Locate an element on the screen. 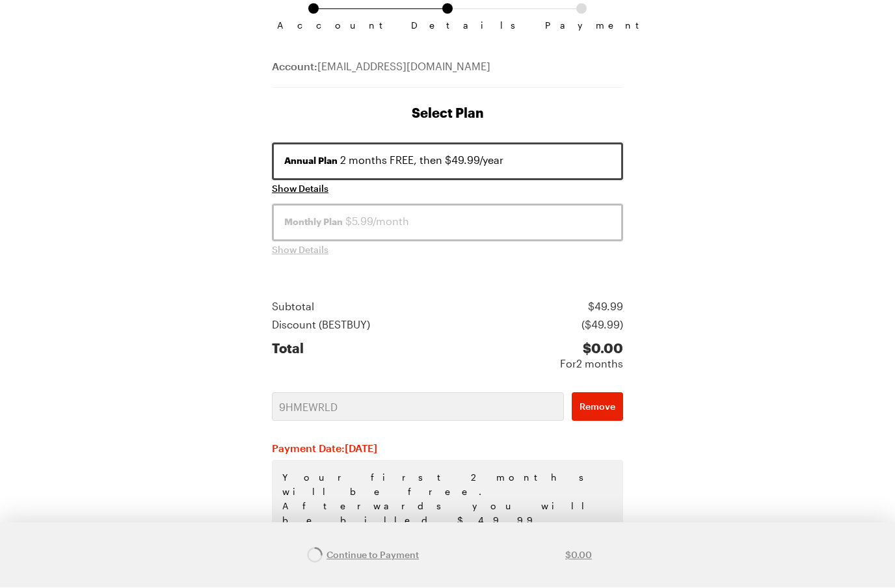  h1: Select Plan is located at coordinates (447, 113).